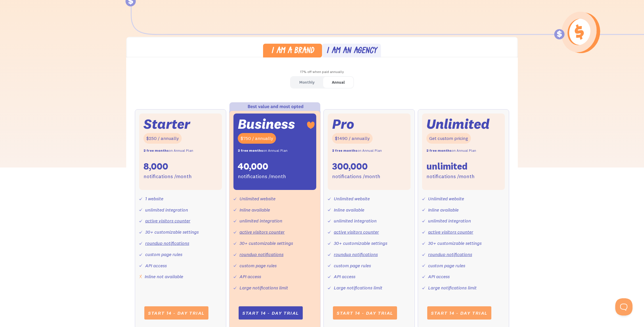 This screenshot has width=644, height=327. What do you see at coordinates (154, 198) in the screenshot?
I see `div: 1 website` at bounding box center [154, 198].